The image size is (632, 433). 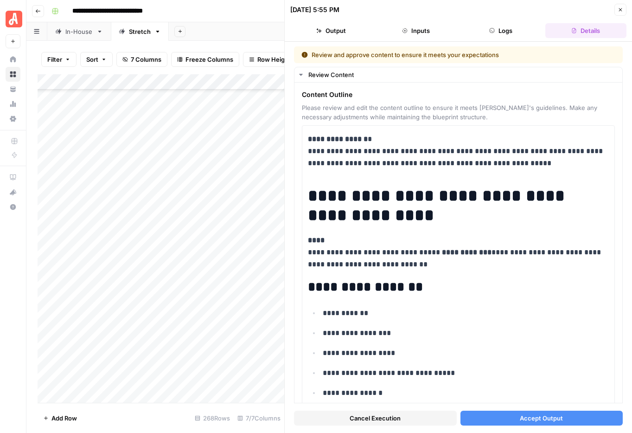 What do you see at coordinates (209, 59) in the screenshot?
I see `span: Freeze Columns` at bounding box center [209, 59].